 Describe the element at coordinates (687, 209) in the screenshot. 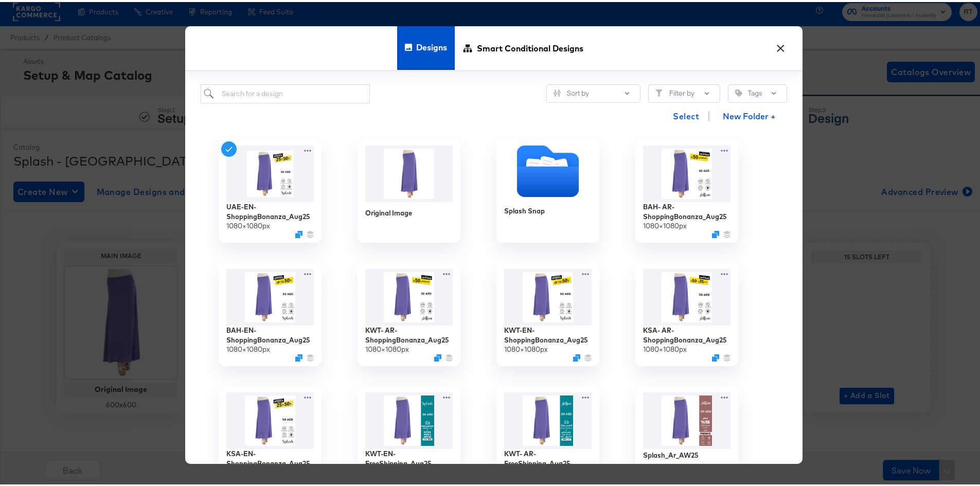

I see `div: BAH- AR-ShoppingBonanza_Aug25` at that location.